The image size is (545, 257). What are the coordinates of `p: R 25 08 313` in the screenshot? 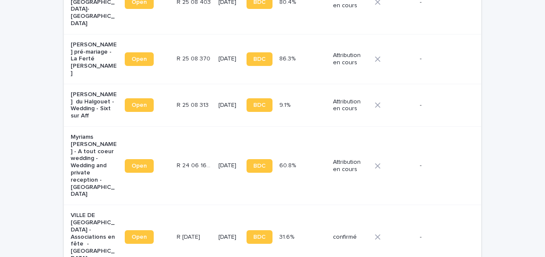 It's located at (193, 104).